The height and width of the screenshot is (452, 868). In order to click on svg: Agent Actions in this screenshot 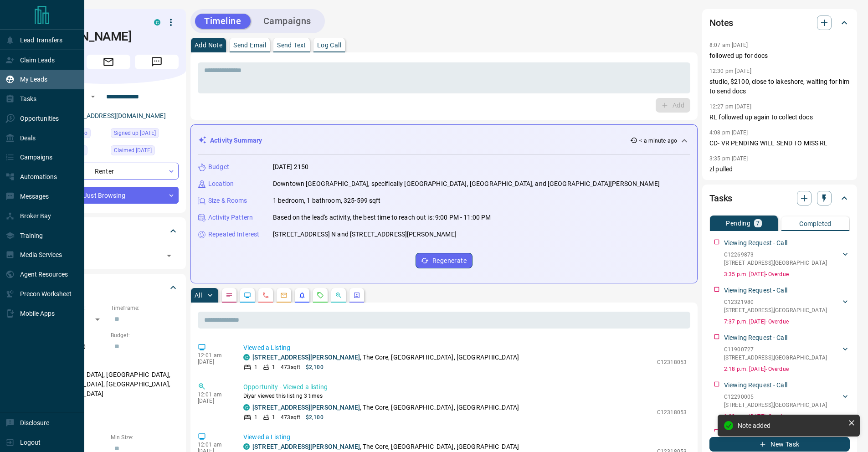, I will do `click(356, 295)`.